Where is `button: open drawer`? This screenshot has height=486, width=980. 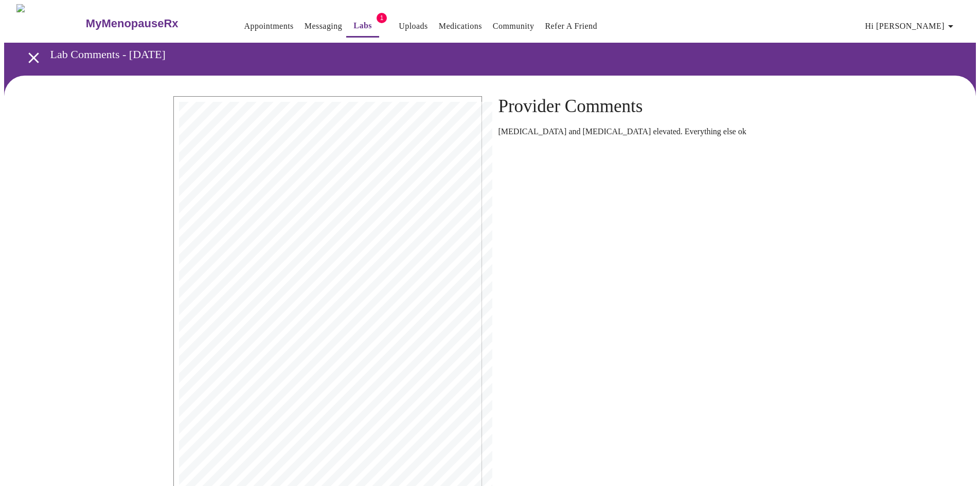 button: open drawer is located at coordinates (34, 58).